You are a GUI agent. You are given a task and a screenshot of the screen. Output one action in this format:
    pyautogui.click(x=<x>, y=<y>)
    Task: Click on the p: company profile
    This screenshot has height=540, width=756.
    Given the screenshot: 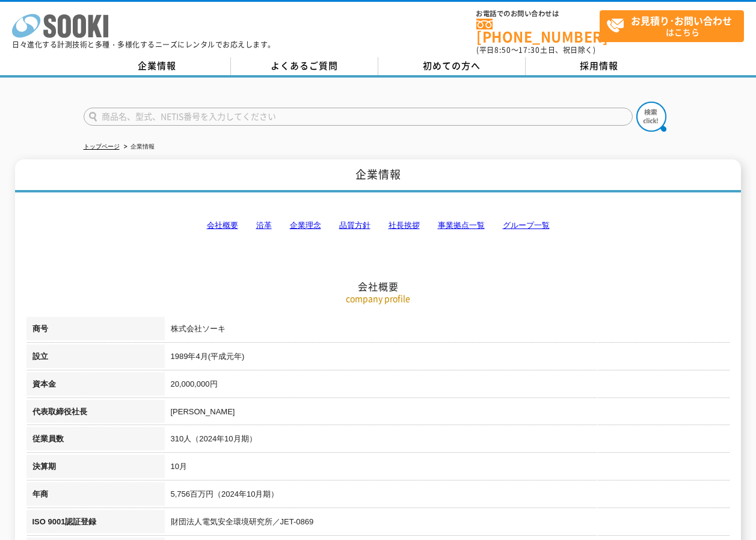 What is the action you would take?
    pyautogui.click(x=378, y=298)
    